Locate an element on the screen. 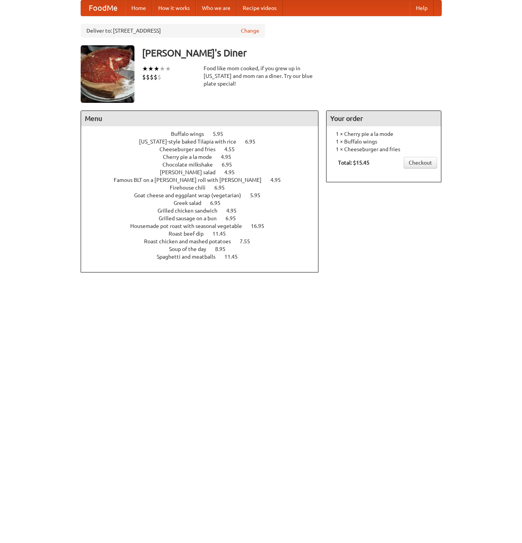 The height and width of the screenshot is (543, 522). span: Chocolate milkshake is located at coordinates (191, 165).